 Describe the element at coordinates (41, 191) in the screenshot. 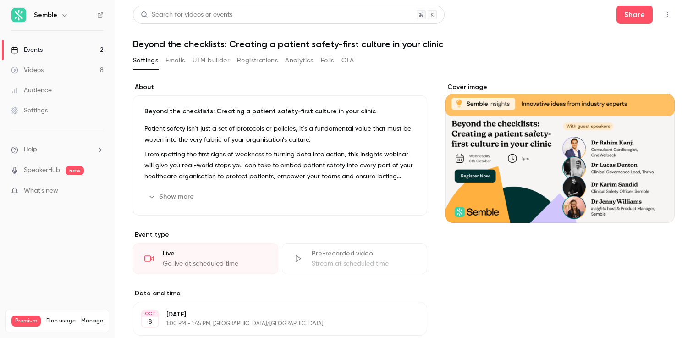

I see `span: What's new` at that location.